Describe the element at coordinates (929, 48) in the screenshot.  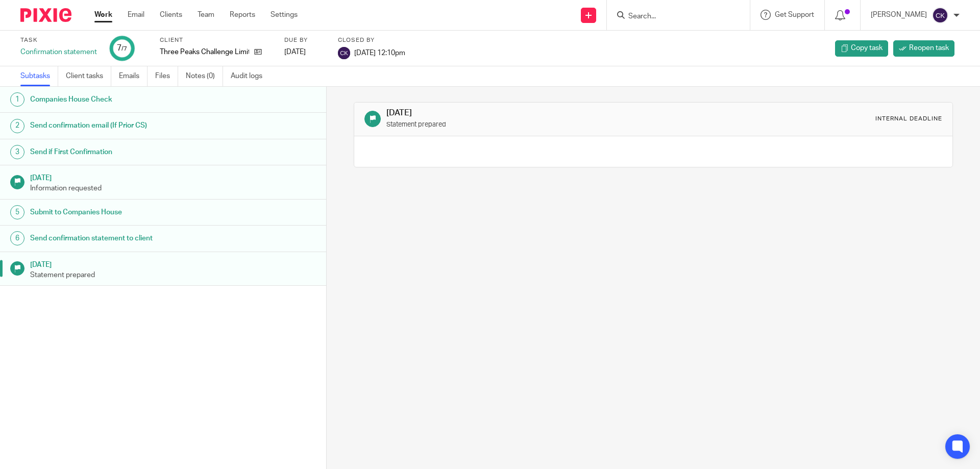
I see `span: Reopen task` at that location.